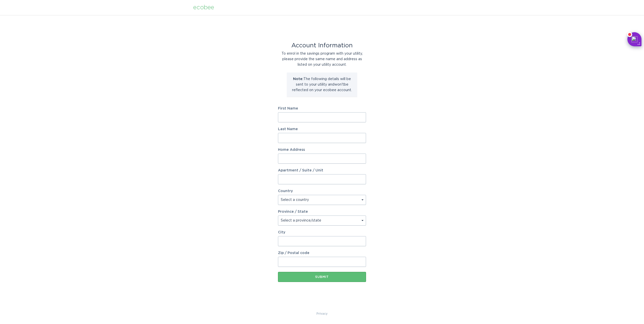 This screenshot has width=644, height=324. I want to click on div: To enrol in the savings program with your utility, please provide the same name and address as li..., so click(322, 59).